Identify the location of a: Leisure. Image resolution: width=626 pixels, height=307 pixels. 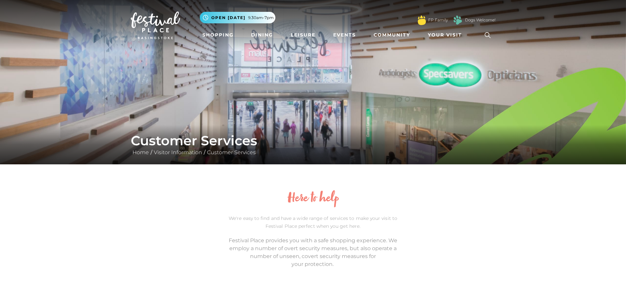
(303, 35).